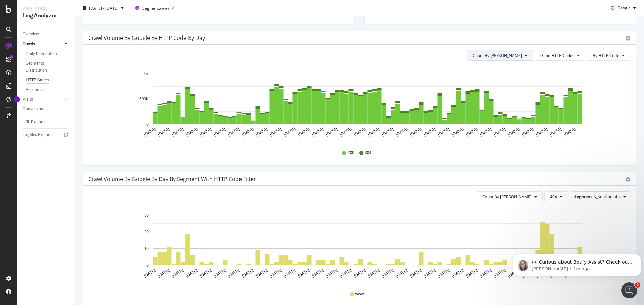 This screenshot has height=305, width=644. Describe the element at coordinates (553, 197) in the screenshot. I see `span: 404` at that location.